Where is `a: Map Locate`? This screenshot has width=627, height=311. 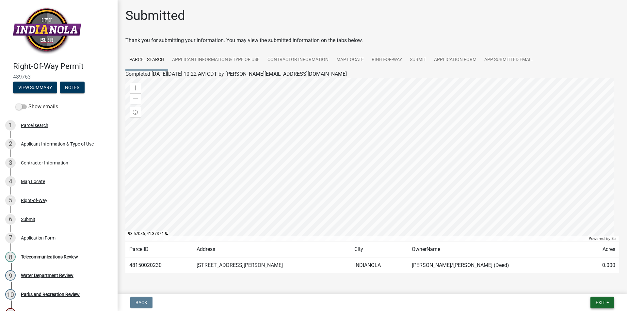
a: Map Locate is located at coordinates (350, 60).